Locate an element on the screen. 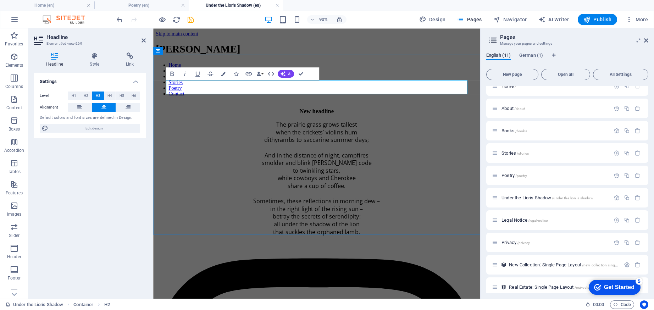 The height and width of the screenshot is (310, 654). a: Click to cancel selection. Double-click to open Pages is located at coordinates (34, 304).